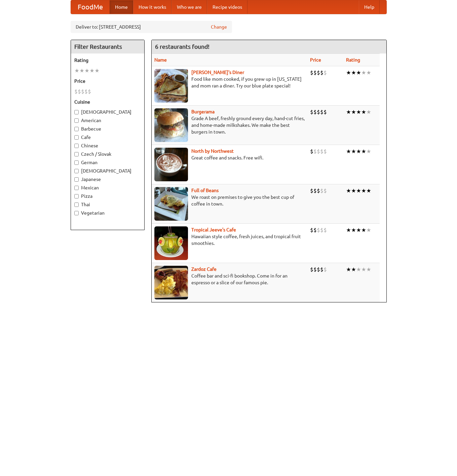  Describe the element at coordinates (107, 213) in the screenshot. I see `label: Vegetarian` at that location.